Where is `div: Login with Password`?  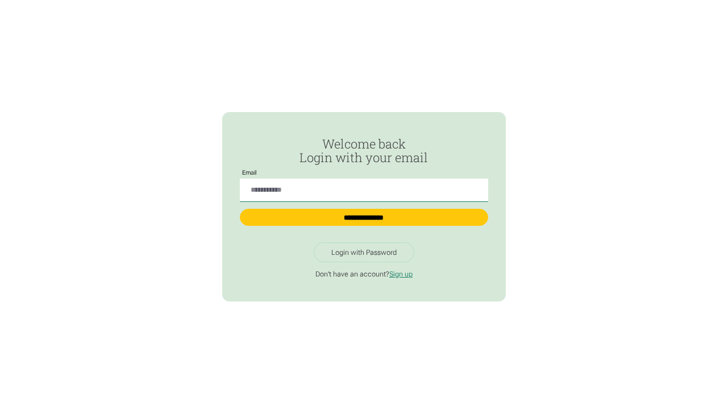
div: Login with Password is located at coordinates (364, 252).